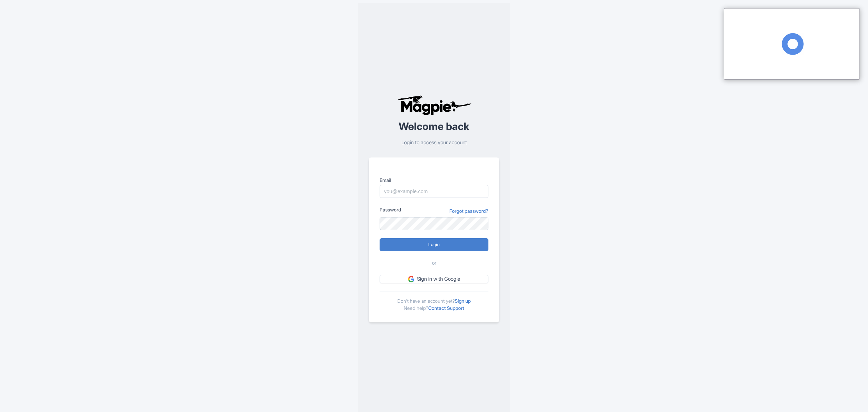 Image resolution: width=868 pixels, height=412 pixels. I want to click on a: Contact Support, so click(446, 308).